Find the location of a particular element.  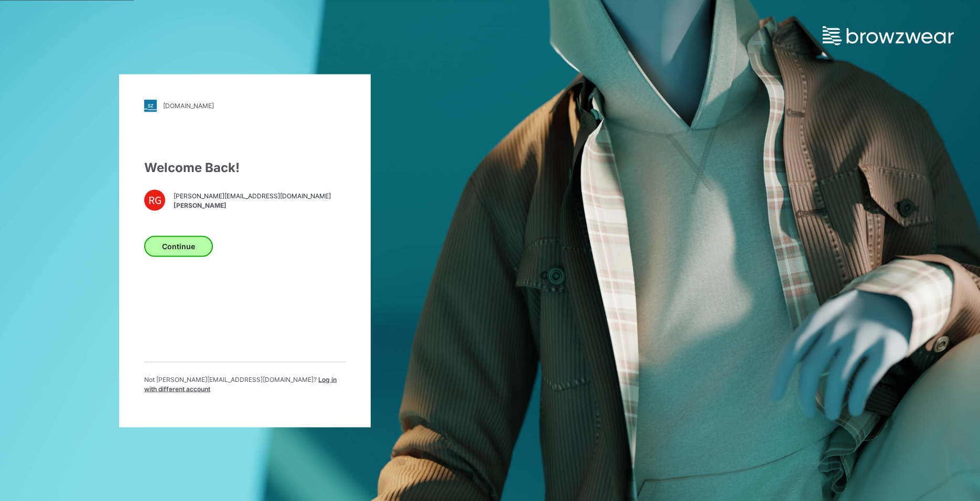

div: RG is located at coordinates (154, 200).